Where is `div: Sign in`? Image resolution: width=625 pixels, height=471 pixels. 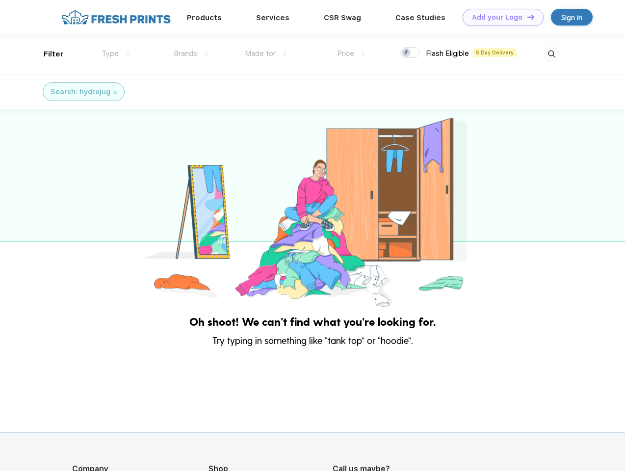 div: Sign in is located at coordinates (572, 17).